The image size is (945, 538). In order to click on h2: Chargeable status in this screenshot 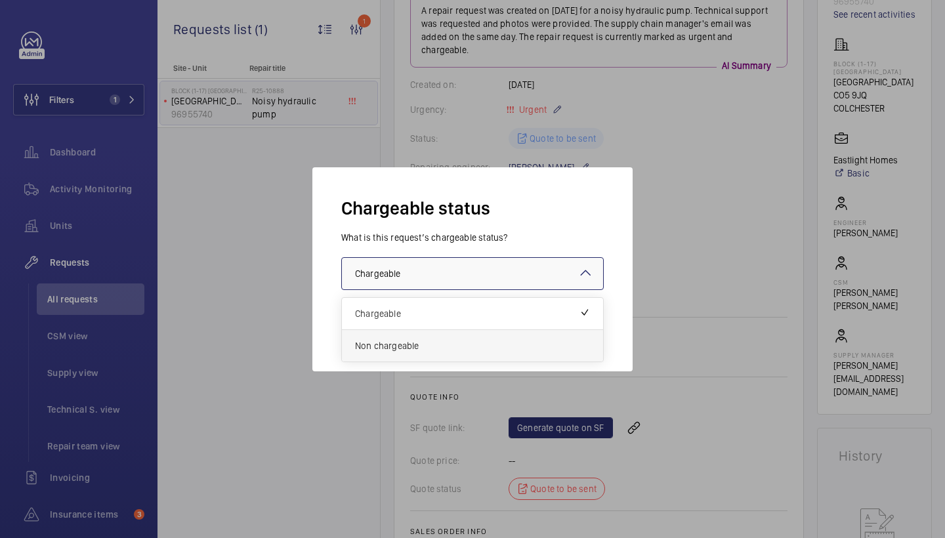, I will do `click(472, 208)`.